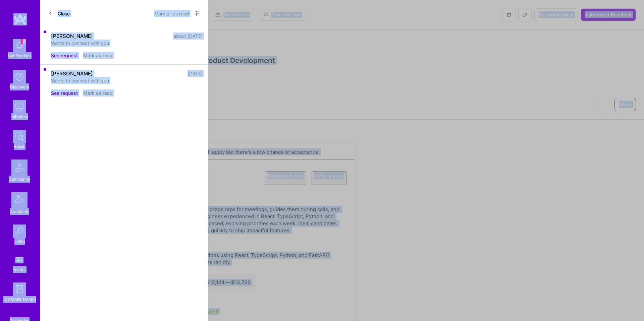  I want to click on span: 2, so click(23, 42).